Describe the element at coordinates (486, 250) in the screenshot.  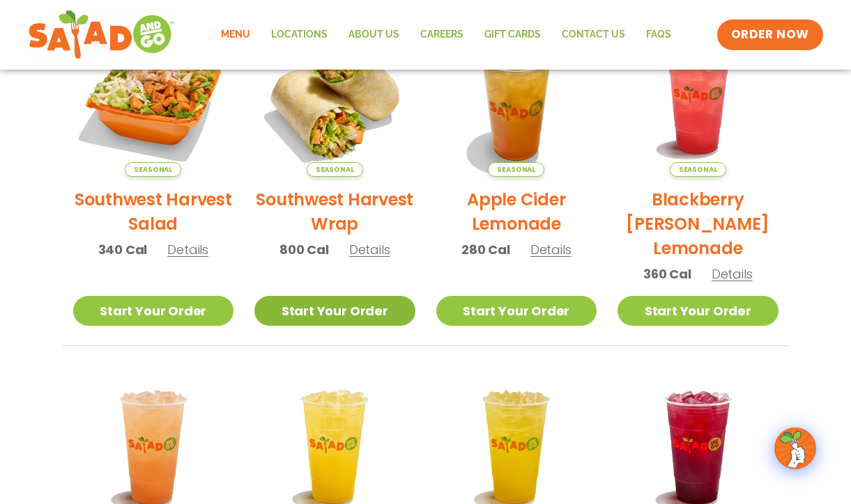
I see `span: 280 Cal` at that location.